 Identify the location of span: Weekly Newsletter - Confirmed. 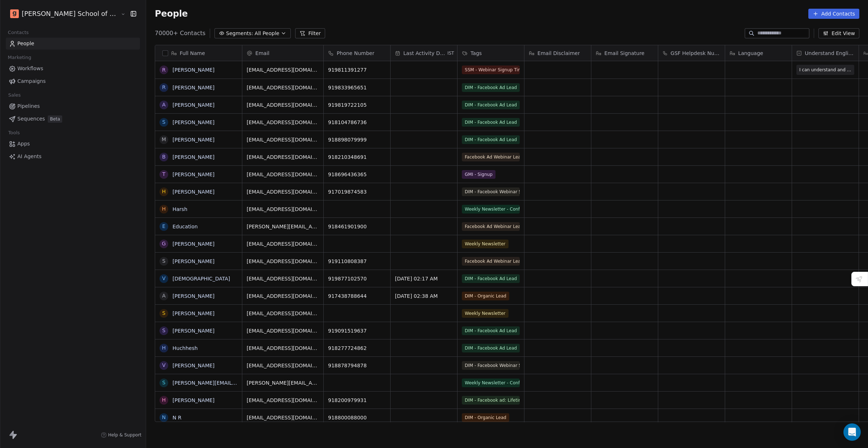
(491, 209).